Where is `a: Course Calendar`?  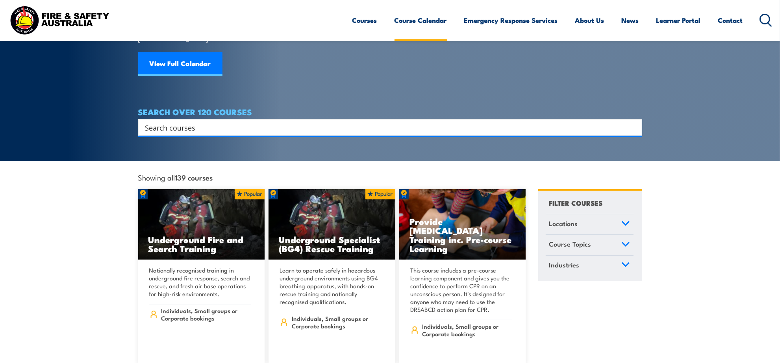 a: Course Calendar is located at coordinates (420, 20).